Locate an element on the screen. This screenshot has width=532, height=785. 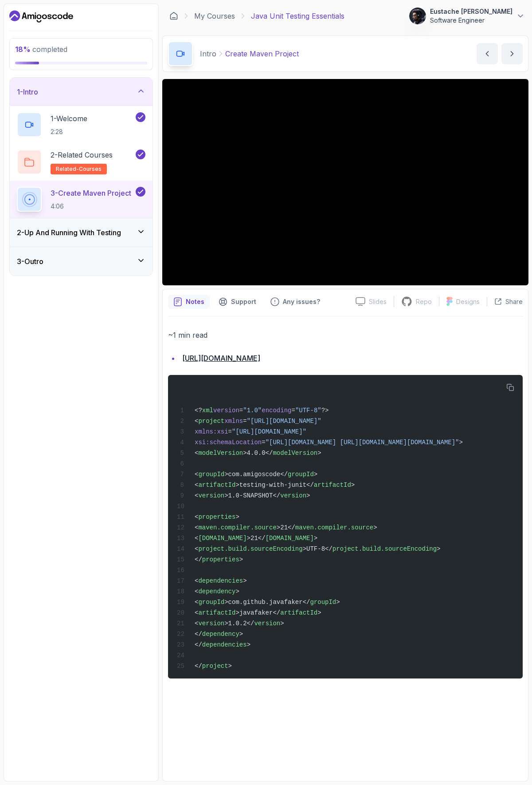
span: completed is located at coordinates (41, 49).